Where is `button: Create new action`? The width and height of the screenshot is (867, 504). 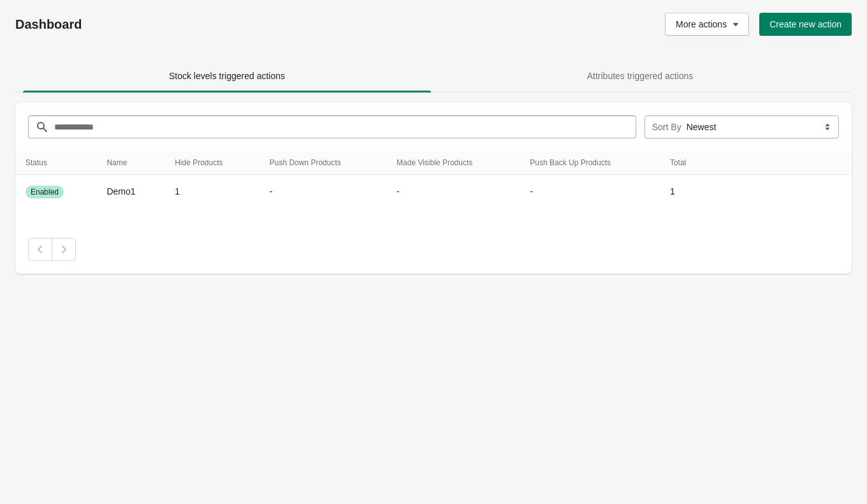 button: Create new action is located at coordinates (806, 24).